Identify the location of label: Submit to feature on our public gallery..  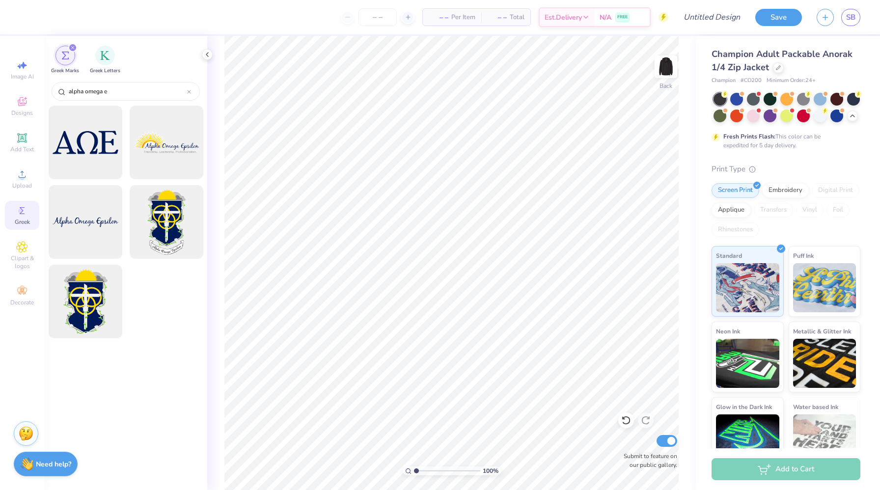
(647, 460).